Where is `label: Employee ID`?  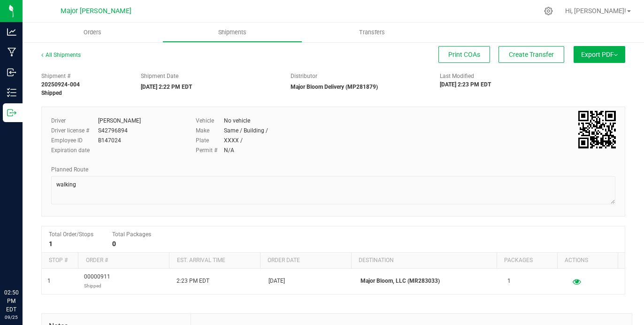 label: Employee ID is located at coordinates (75, 140).